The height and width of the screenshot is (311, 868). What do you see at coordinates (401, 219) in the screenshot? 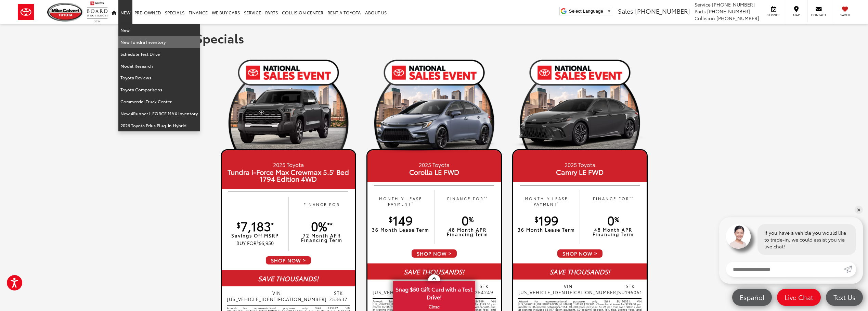
I see `span: 149` at bounding box center [401, 219].